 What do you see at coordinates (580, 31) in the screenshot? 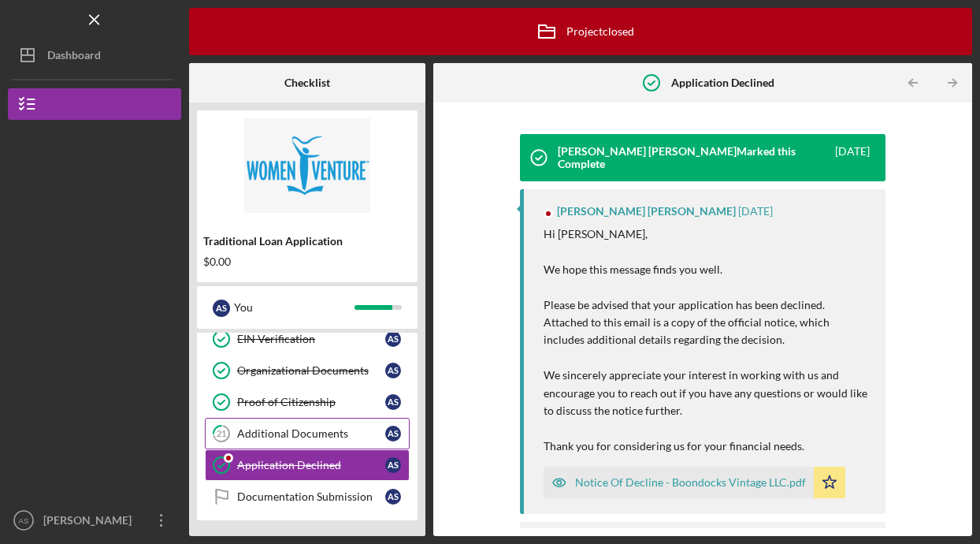
I see `div: Project closed` at bounding box center [580, 31].